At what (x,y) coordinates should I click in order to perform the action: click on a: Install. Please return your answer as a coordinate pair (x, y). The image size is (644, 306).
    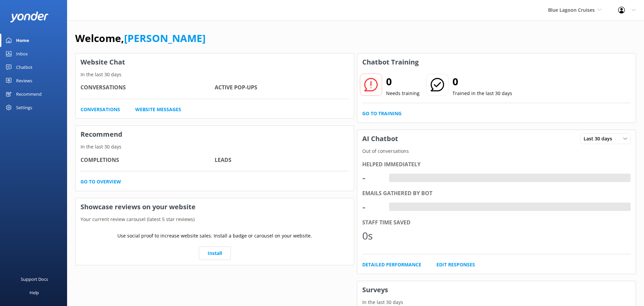
    Looking at the image, I should click on (215, 253).